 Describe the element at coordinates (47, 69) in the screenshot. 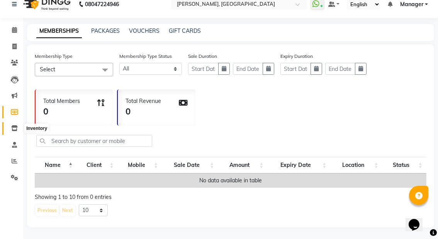

I see `span: Select` at that location.